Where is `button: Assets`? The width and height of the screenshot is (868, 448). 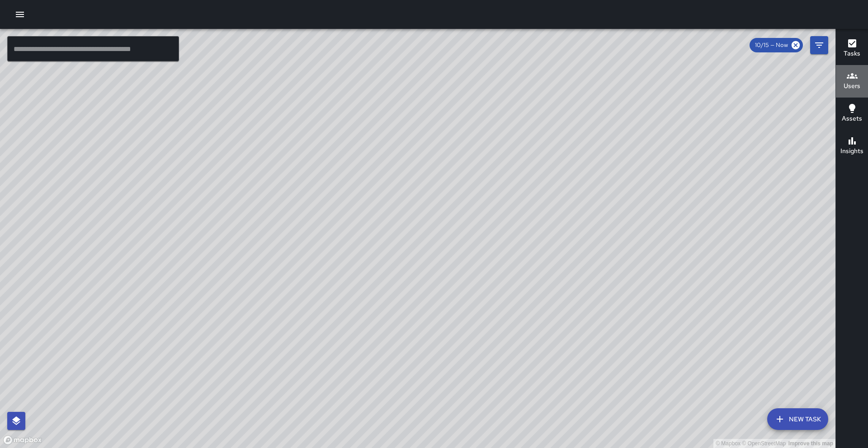 button: Assets is located at coordinates (852, 114).